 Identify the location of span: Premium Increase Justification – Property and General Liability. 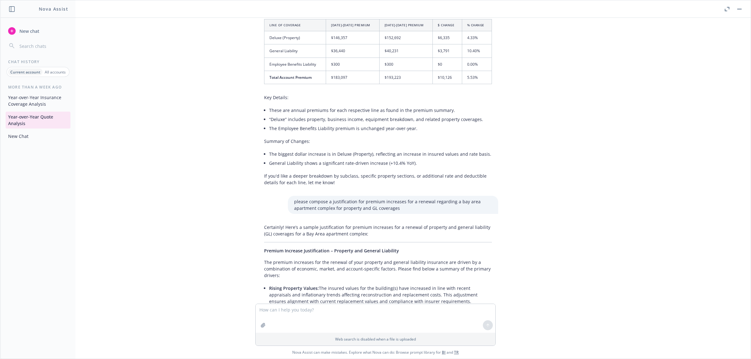
(332, 251).